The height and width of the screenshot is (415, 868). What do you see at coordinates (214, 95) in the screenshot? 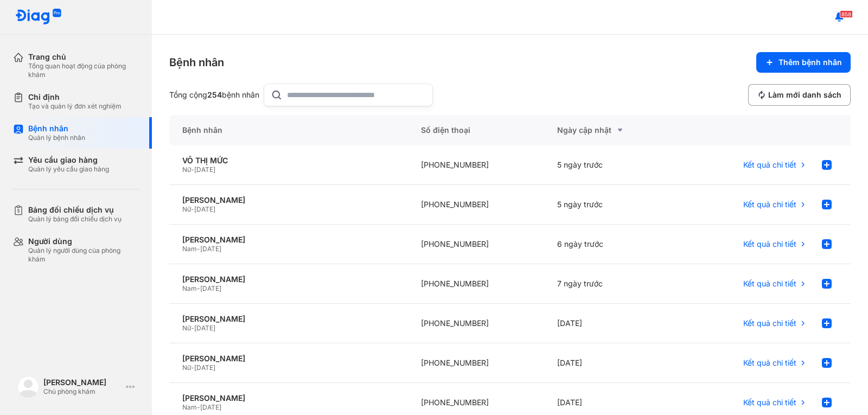
I see `div: Tổng cộng bệnh nhân` at bounding box center [214, 95].